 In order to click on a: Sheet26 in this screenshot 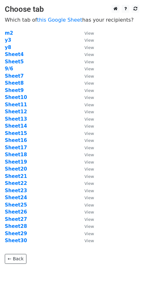, I will do `click(16, 212)`.